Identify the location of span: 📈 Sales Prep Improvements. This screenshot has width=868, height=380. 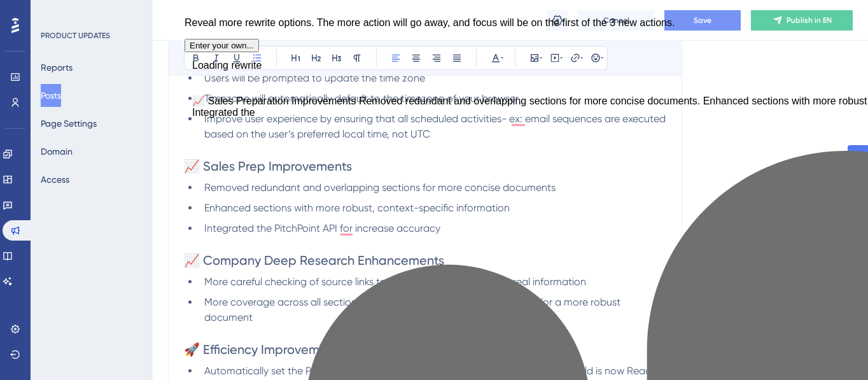
(268, 166).